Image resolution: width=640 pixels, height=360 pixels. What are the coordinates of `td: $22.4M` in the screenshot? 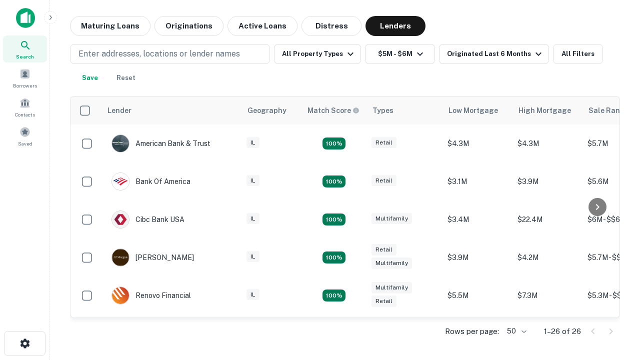 It's located at (548, 220).